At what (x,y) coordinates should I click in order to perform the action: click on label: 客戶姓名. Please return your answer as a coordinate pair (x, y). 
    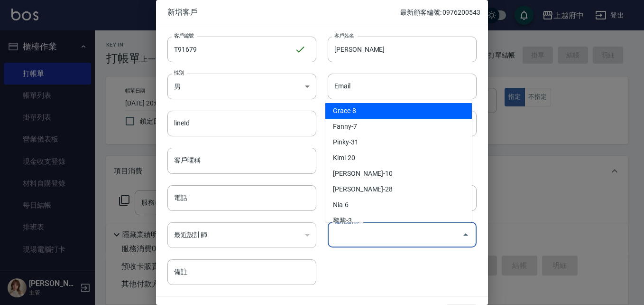
    Looking at the image, I should click on (344, 36).